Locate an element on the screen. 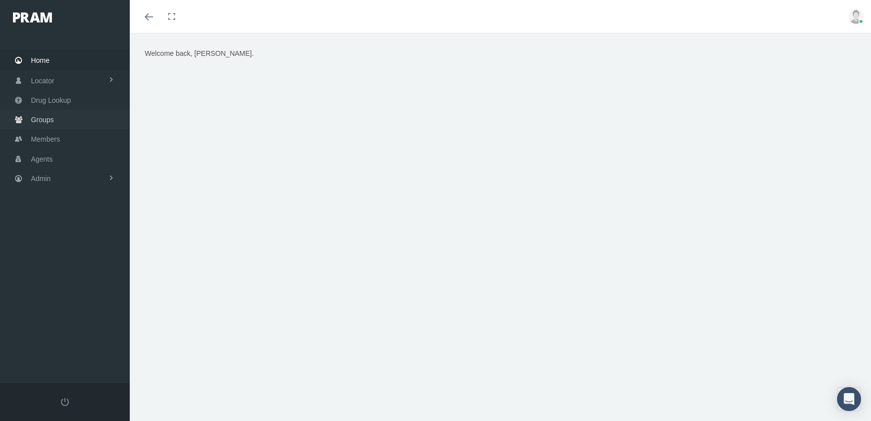 This screenshot has height=421, width=871. img: user-placeholder.jpg is located at coordinates (856, 16).